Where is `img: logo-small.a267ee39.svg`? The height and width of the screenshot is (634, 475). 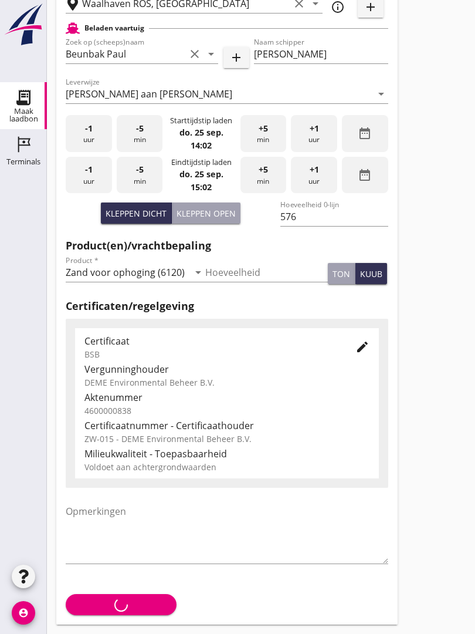
img: logo-small.a267ee39.svg is located at coordinates (23, 25).